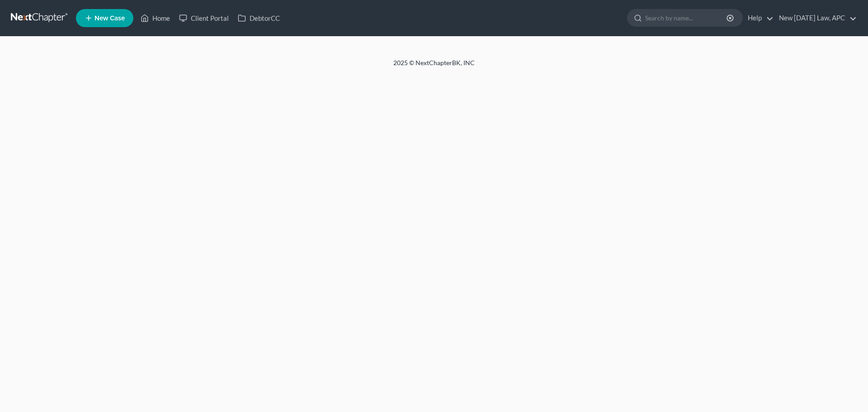 The image size is (868, 412). What do you see at coordinates (155, 18) in the screenshot?
I see `a: Home` at bounding box center [155, 18].